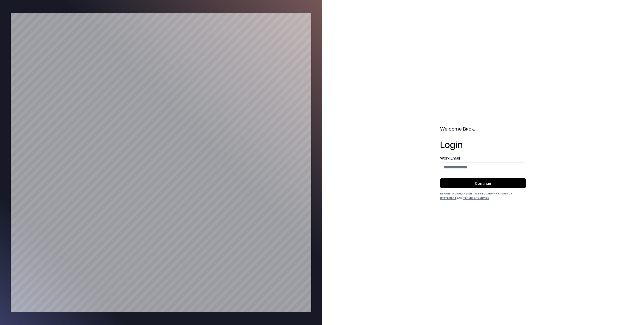 The image size is (644, 325). I want to click on h2: Welcome Back,, so click(483, 129).